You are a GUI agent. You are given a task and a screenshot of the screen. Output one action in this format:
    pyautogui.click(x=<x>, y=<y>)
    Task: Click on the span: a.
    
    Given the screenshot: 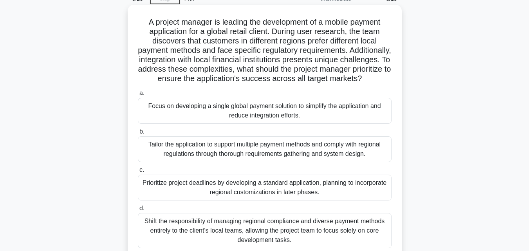 What is the action you would take?
    pyautogui.click(x=142, y=93)
    